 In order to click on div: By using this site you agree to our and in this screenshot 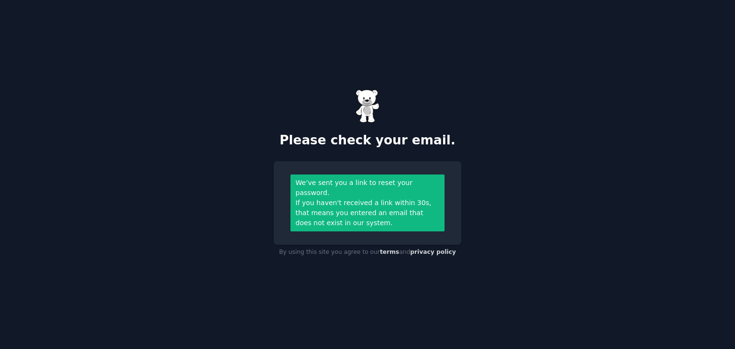, I will do `click(367, 253)`.